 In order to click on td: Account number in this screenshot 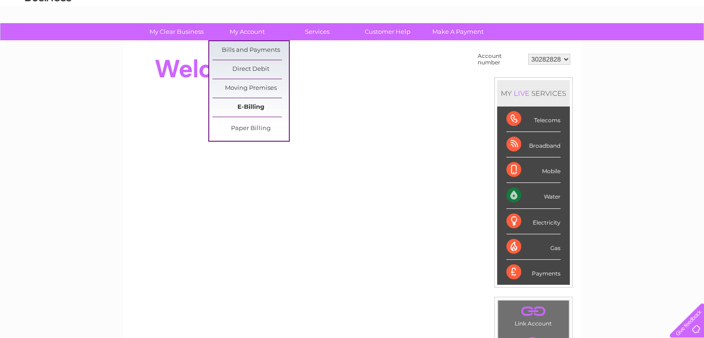, I will do `click(500, 59)`.